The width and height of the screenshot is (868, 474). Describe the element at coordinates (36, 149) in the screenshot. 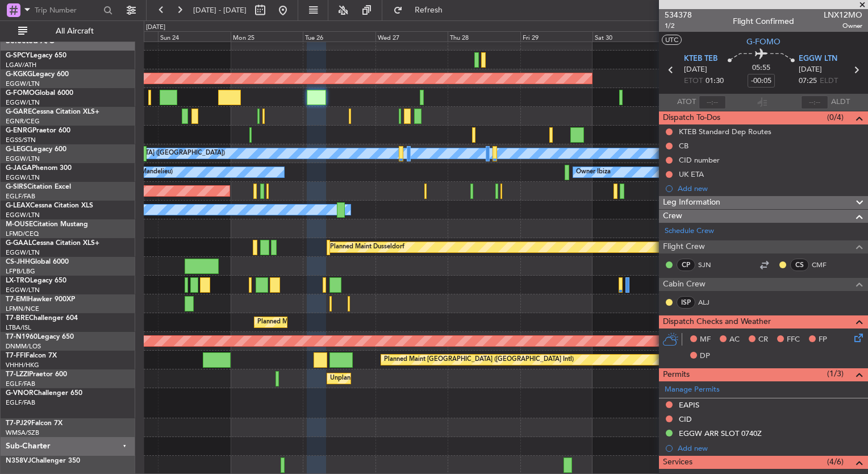

I see `a: G-LEGCLegacy 600` at that location.